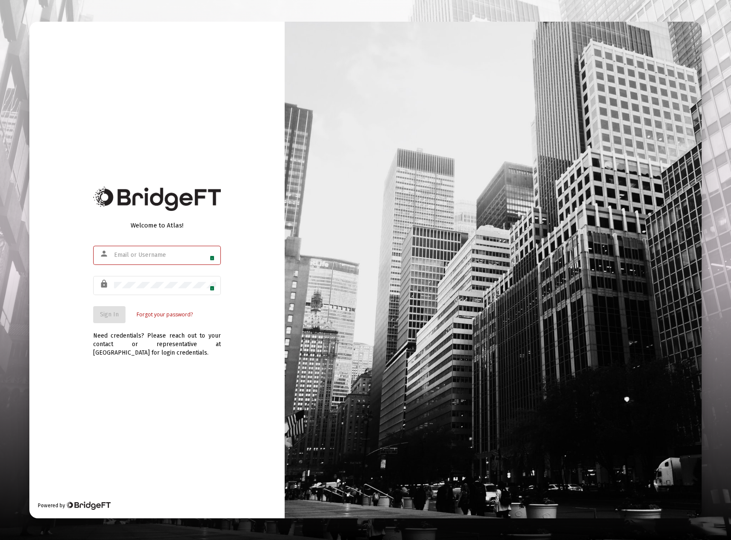 This screenshot has height=540, width=731. Describe the element at coordinates (109, 314) in the screenshot. I see `span: Sign In` at that location.